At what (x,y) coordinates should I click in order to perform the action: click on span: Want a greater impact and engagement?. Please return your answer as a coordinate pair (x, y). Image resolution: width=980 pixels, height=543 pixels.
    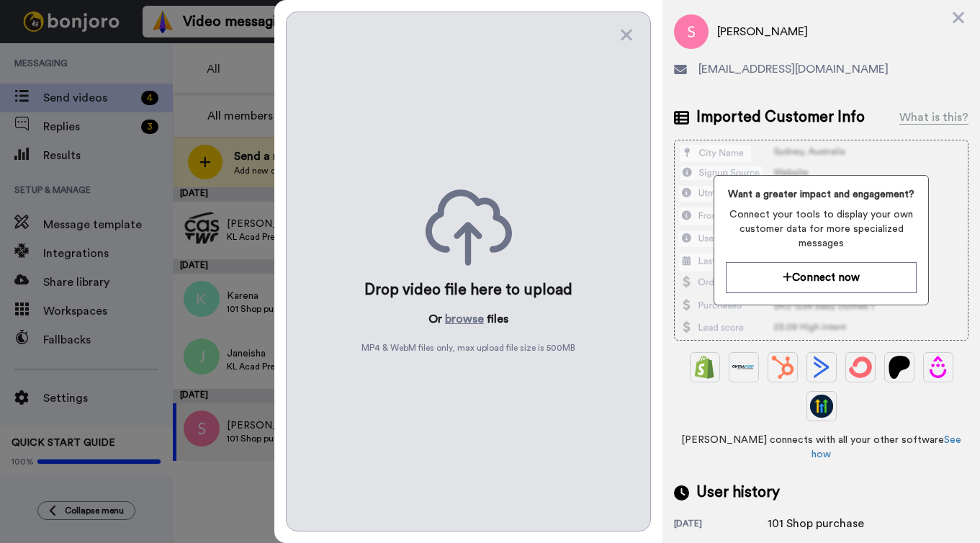
    Looking at the image, I should click on (821, 194).